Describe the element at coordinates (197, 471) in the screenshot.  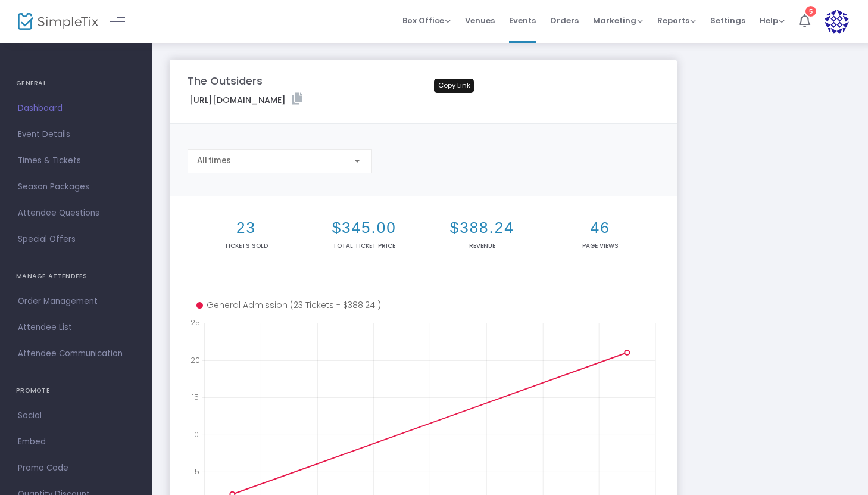
I see `text: 5` at that location.